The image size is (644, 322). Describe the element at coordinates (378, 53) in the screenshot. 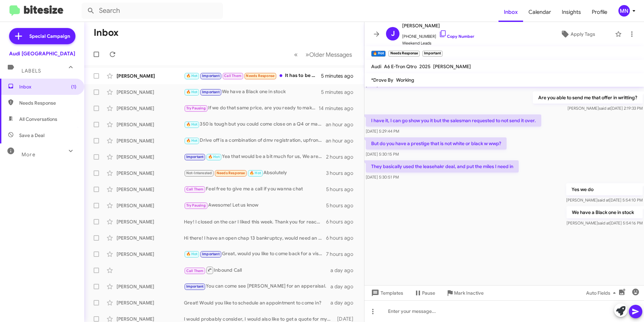

I see `small: 🔥 Hot` at that location.